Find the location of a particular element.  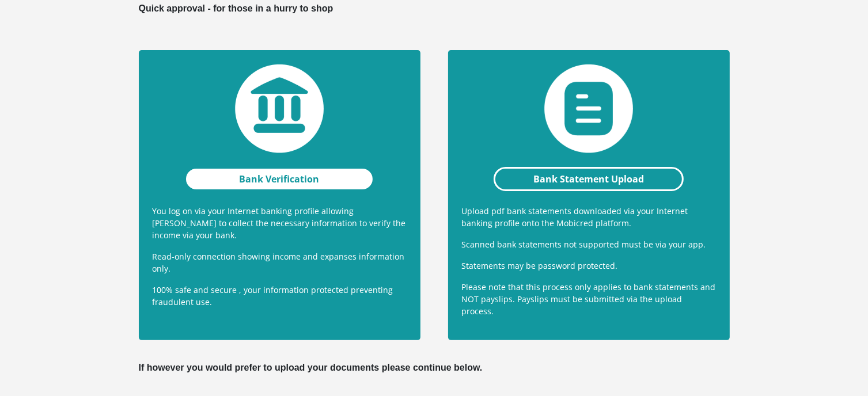

p: 100% safe and secure , your information protected preventing fraudulent use. is located at coordinates (279, 296).